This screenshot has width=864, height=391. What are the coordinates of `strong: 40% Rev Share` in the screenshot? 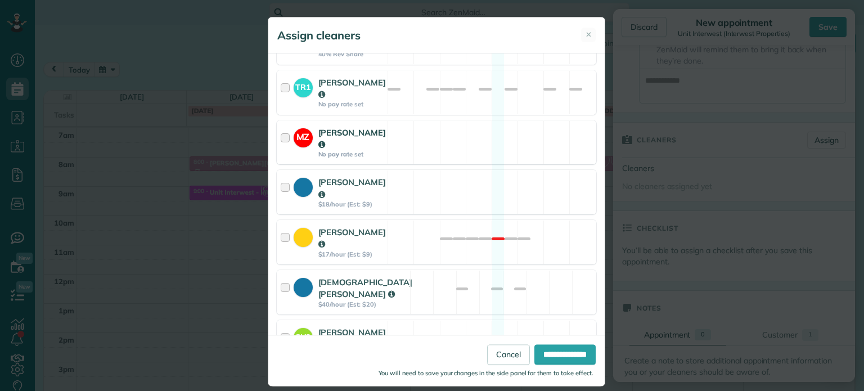 It's located at (352, 54).